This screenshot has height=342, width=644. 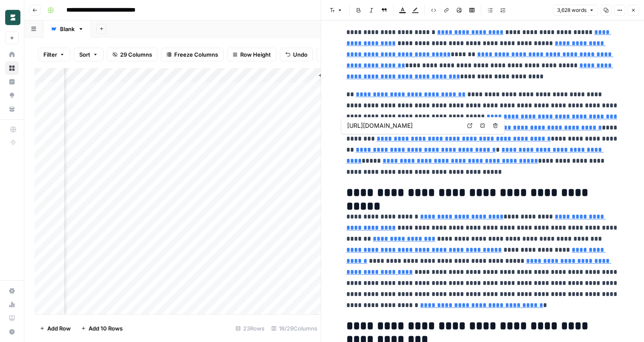 What do you see at coordinates (575, 10) in the screenshot?
I see `button: 3,628 words` at bounding box center [575, 10].